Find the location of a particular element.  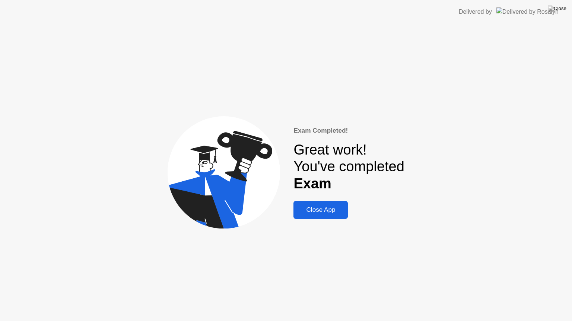

div: Delivered by is located at coordinates (475, 12).